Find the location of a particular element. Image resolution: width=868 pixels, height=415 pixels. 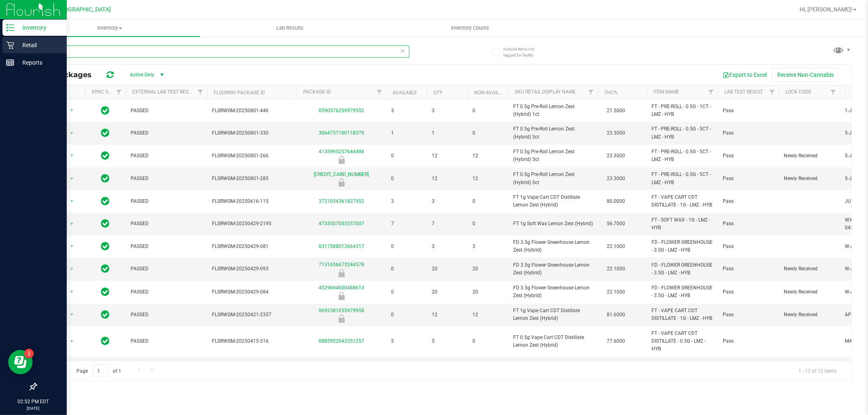

button: Receive Non-Cannabis is located at coordinates (805, 75).